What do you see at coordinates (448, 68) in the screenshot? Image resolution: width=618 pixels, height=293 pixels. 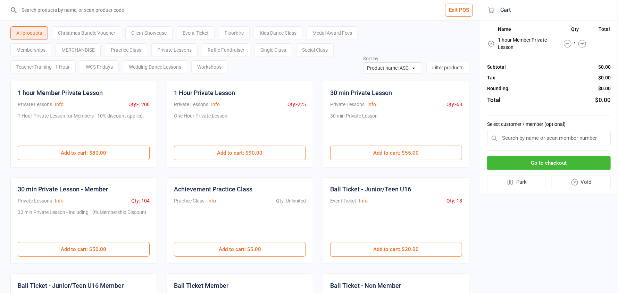 I see `button: Filter products` at bounding box center [448, 68].